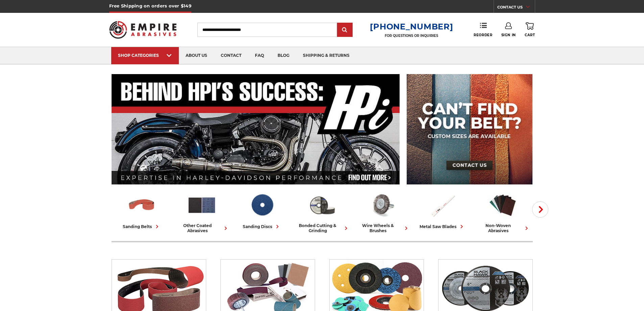 This screenshot has width=644, height=311. I want to click on a: bonded cutting & grinding, so click(322, 212).